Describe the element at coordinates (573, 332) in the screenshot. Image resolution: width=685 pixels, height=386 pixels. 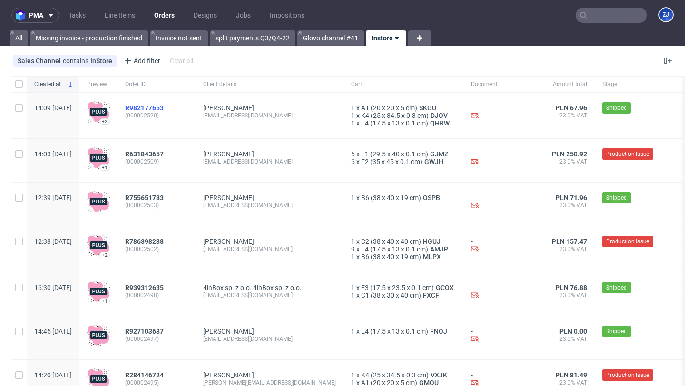
I see `span: PLN 0.00` at that location.